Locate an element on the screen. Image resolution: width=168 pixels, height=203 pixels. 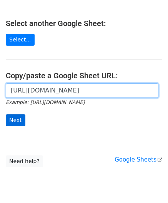
input: Next is located at coordinates (15, 120).